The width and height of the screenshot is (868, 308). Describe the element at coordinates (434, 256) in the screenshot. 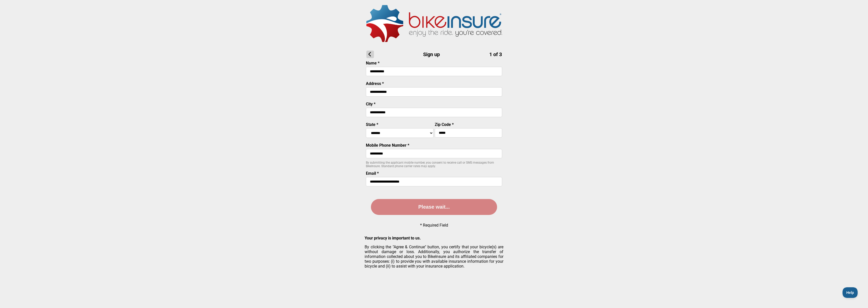

I see `p: By clicking the "Agree & Continue" button, you certify that your bicycle(s) are without damage or...` at that location.